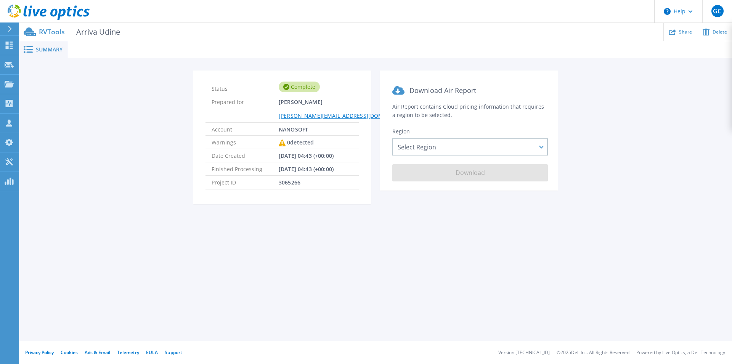 The width and height of the screenshot is (732, 364). I want to click on div: 0 detected, so click(296, 143).